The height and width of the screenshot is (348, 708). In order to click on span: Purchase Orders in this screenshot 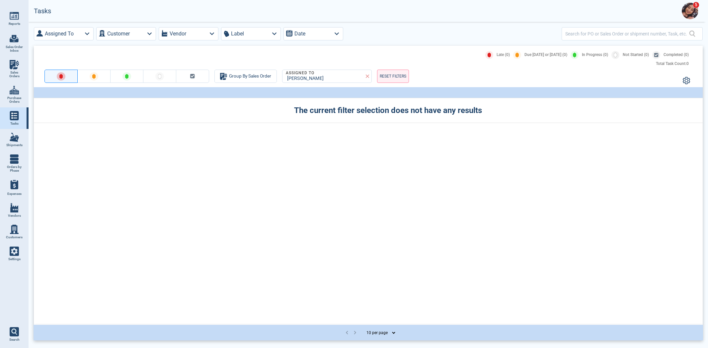, I will do `click(14, 100)`.